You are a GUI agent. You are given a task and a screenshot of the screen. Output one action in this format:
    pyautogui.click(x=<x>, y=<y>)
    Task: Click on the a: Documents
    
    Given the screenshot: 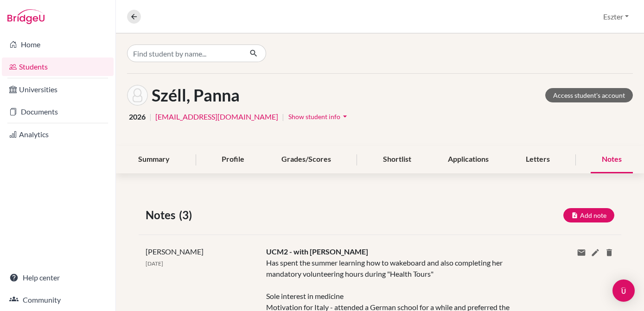 What is the action you would take?
    pyautogui.click(x=57, y=112)
    